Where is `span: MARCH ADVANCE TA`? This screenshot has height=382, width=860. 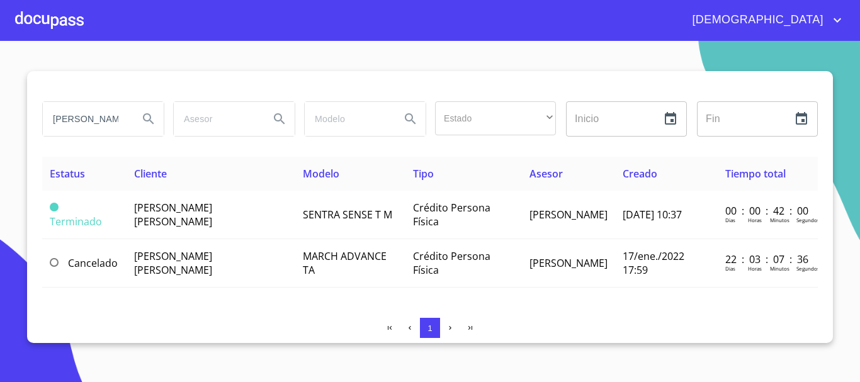 span: MARCH ADVANCE TA is located at coordinates (344, 263).